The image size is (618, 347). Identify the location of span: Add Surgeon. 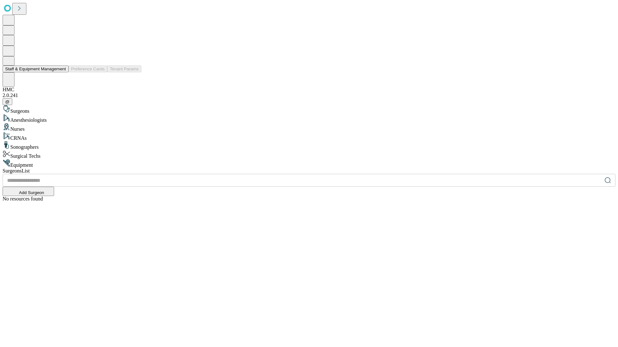
(32, 193).